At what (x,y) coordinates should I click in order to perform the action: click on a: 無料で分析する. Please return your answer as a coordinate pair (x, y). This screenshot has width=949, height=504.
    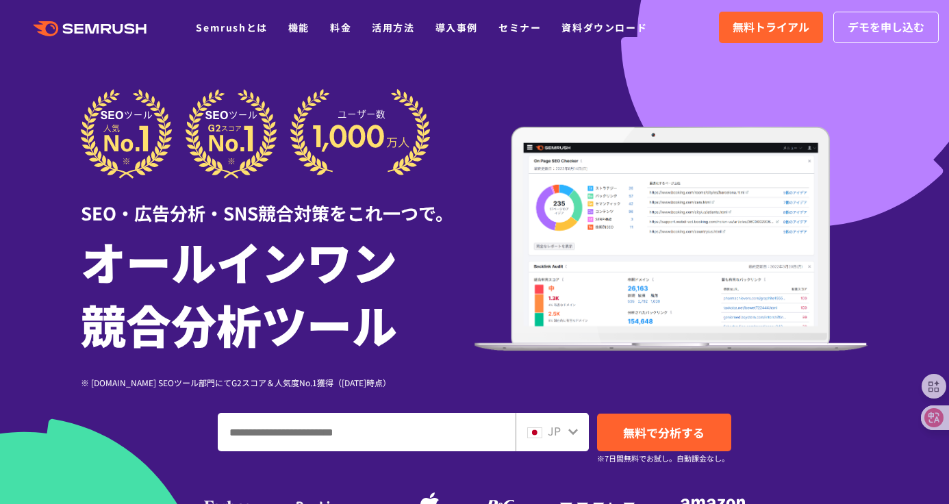
    Looking at the image, I should click on (664, 432).